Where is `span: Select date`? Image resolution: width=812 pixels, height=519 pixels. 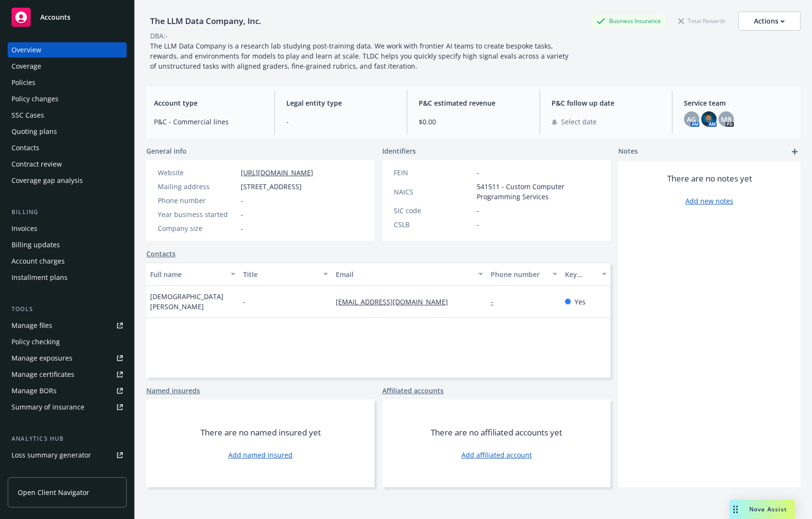 span: Select date is located at coordinates (579, 122).